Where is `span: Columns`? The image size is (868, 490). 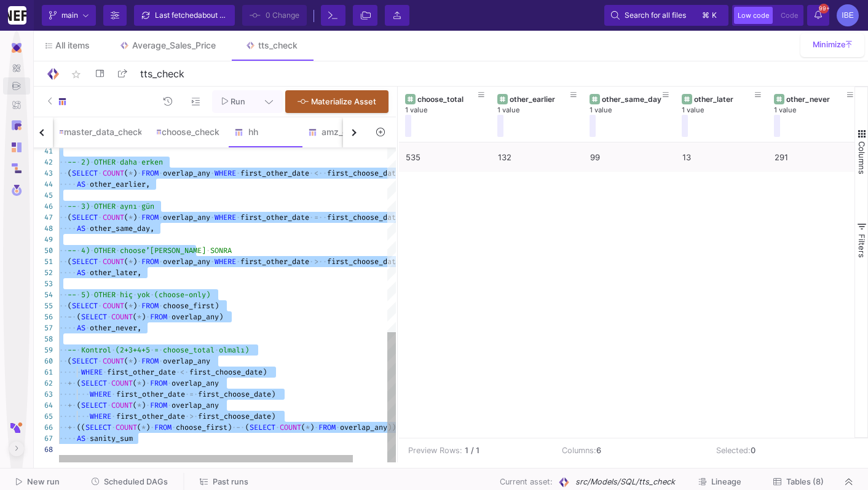
span: Columns is located at coordinates (861, 158).